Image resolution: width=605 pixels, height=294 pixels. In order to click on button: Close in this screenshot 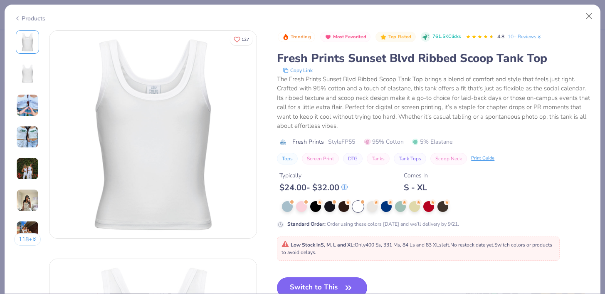, I will do `click(590, 16)`.